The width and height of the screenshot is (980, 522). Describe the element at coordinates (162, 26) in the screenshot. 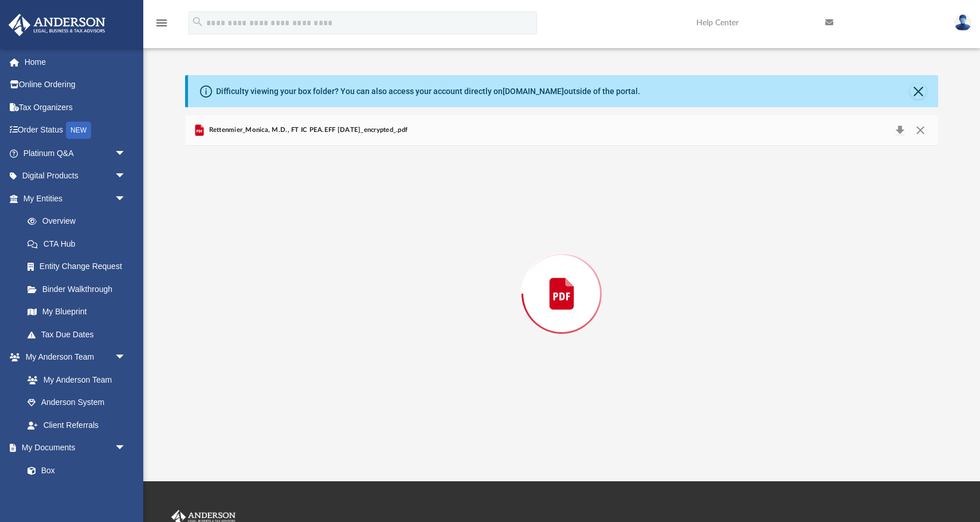

I see `a: menu` at that location.